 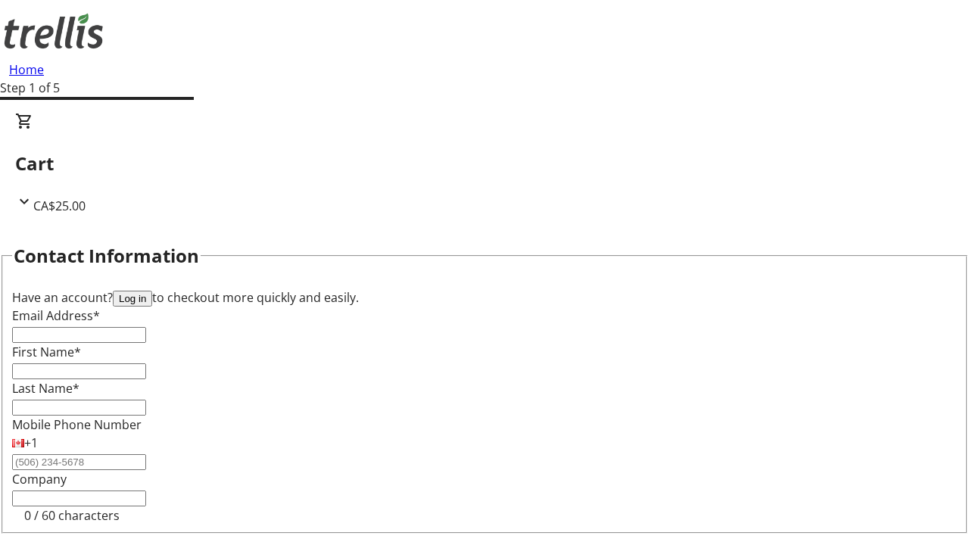 What do you see at coordinates (72, 515) in the screenshot?
I see `tr-character-limit: 0 / 60 characters` at bounding box center [72, 515].